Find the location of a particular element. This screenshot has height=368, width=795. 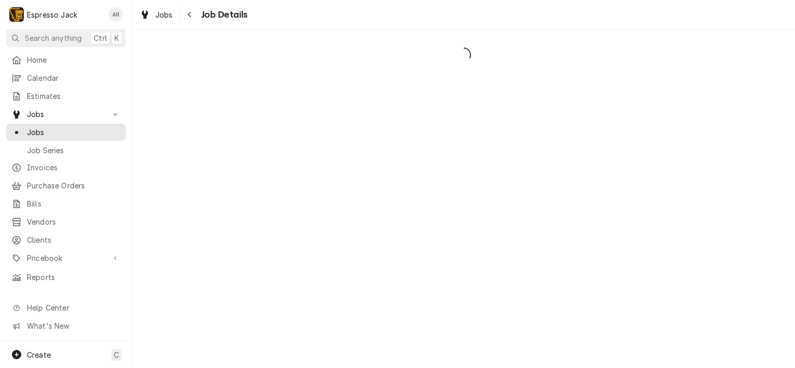

span: K is located at coordinates (116, 38).